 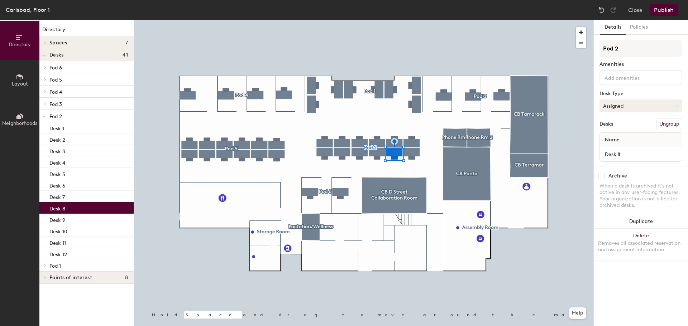 I want to click on p: Desk 3, so click(x=57, y=151).